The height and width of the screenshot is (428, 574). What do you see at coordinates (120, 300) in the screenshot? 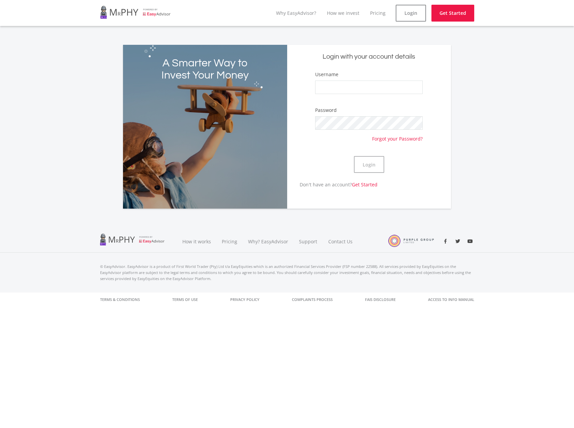
I see `a: Terms & Conditions` at bounding box center [120, 300].